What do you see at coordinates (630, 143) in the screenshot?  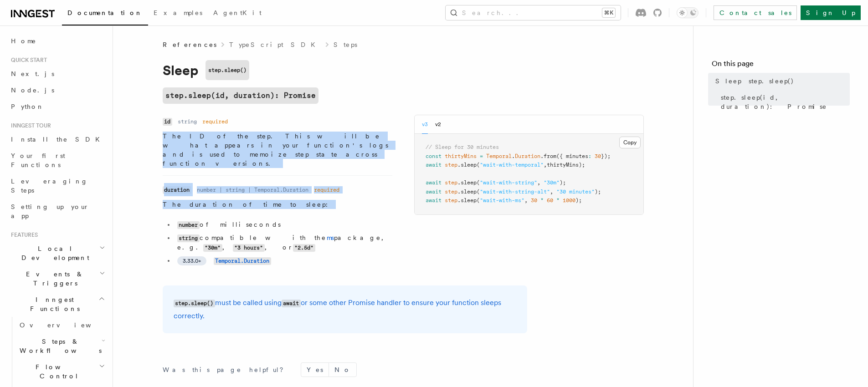 I see `button: Copy` at bounding box center [630, 143].